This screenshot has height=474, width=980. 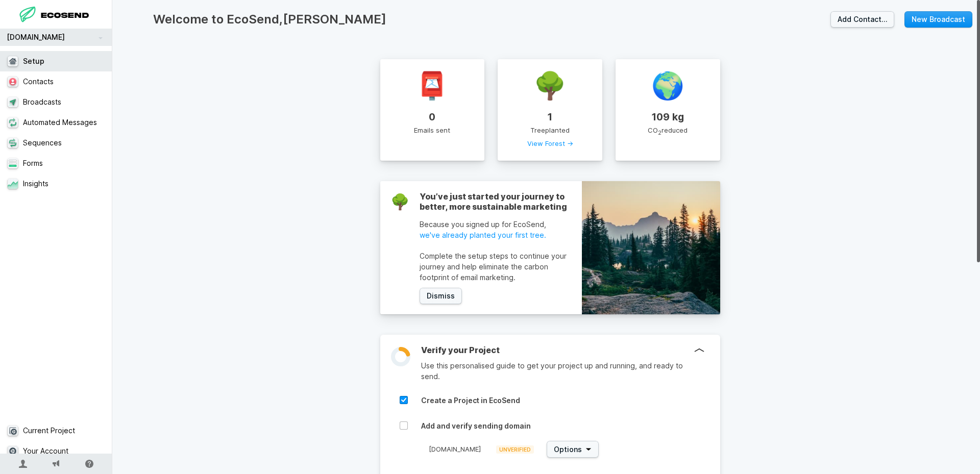 I want to click on a: New Broadcast, so click(x=938, y=19).